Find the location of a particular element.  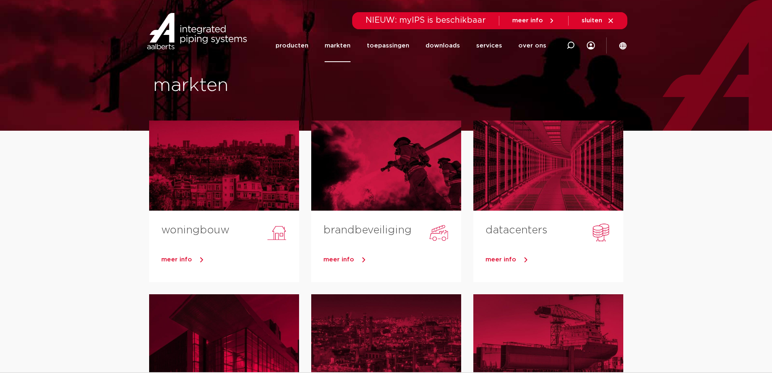

h1: markten is located at coordinates (268, 86).